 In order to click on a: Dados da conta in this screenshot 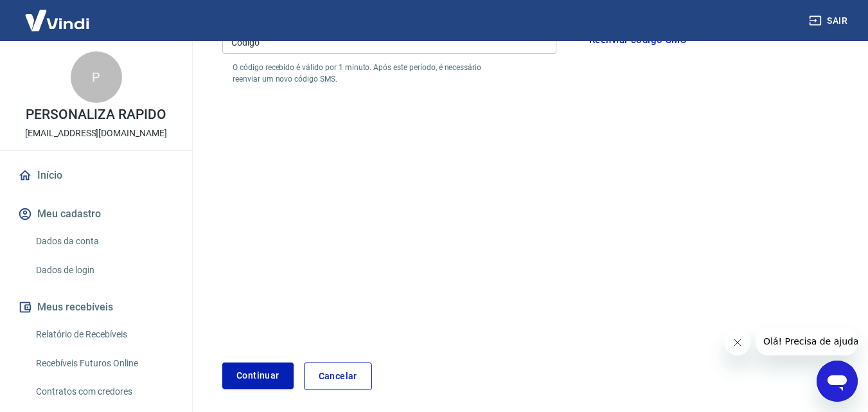, I will do `click(103, 242)`.